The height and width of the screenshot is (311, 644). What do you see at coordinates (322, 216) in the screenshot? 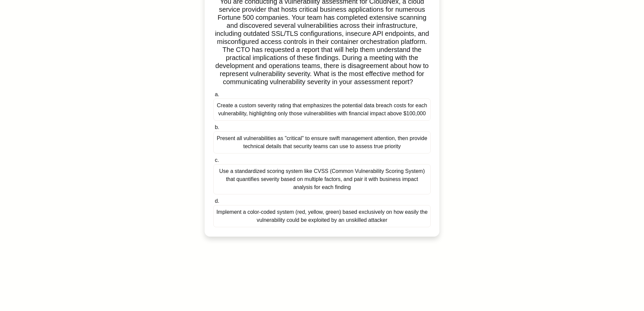
I see `div: Implement a color-coded system (red, yellow, green) based exclusively on how easily the vulnerabi...` at bounding box center [322, 216].